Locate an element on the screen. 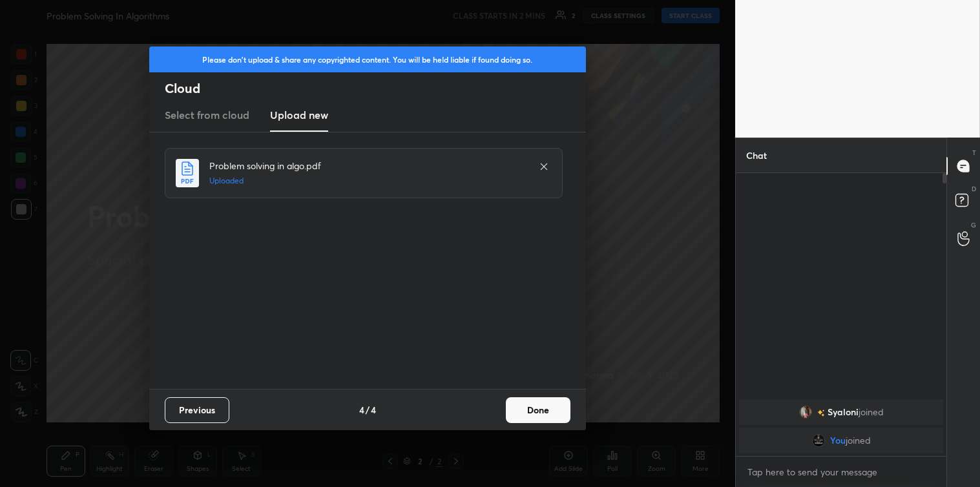  span: Syaloni is located at coordinates (842, 412).